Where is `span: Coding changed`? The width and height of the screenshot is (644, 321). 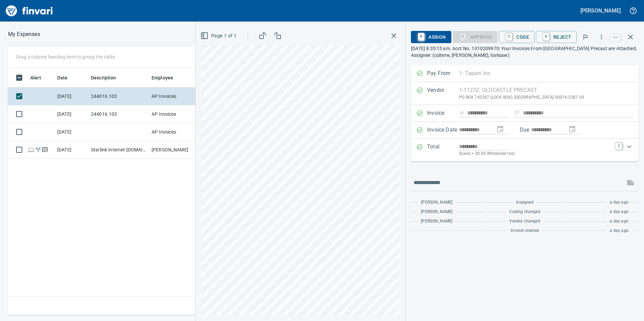
span: Coding changed is located at coordinates (525, 212).